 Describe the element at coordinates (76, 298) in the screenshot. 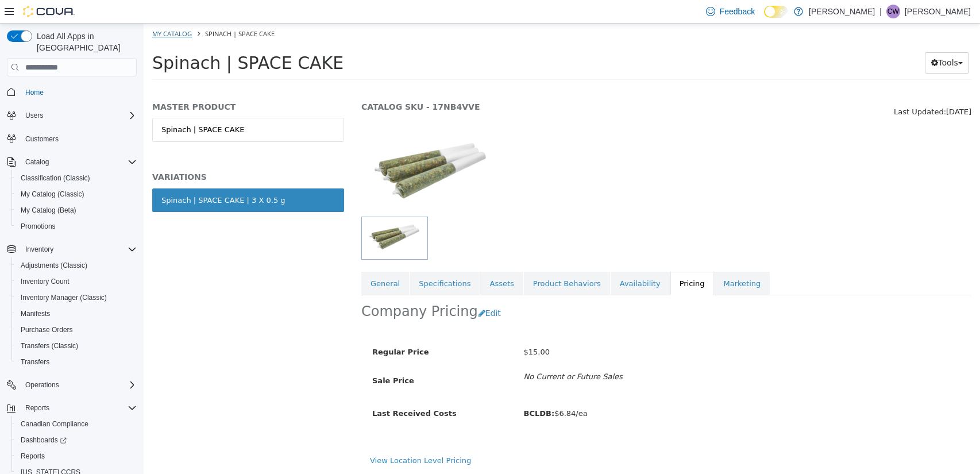

I see `button: Inventory Manager (Classic)` at that location.